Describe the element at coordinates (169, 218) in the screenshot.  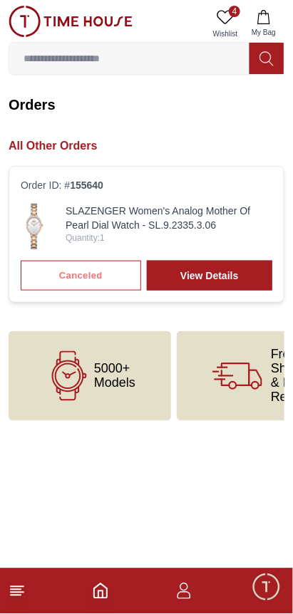
I see `a: SLAZENGER Women's Analog Mother Of Pearl Dial Watch - SL.9.2335.3.06` at that location.